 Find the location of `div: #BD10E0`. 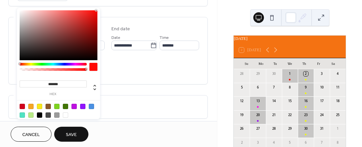

div: #BD10E0 is located at coordinates (74, 106).